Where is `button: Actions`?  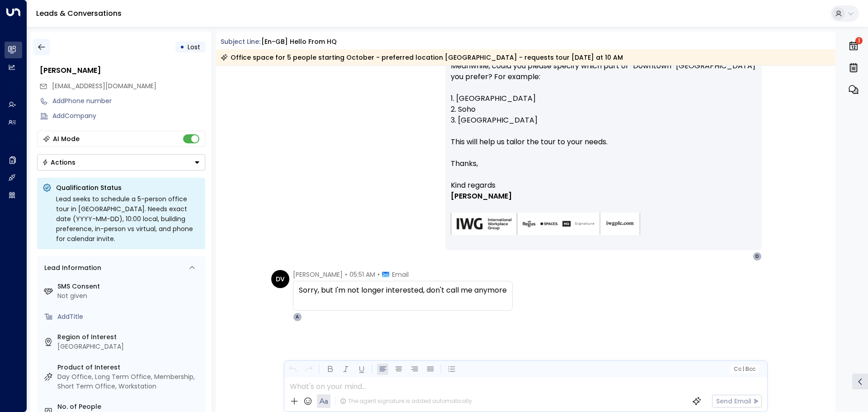 button: Actions is located at coordinates (121, 163).